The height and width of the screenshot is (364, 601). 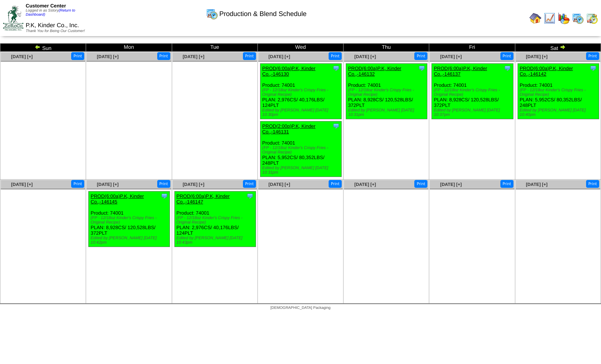 What do you see at coordinates (300, 48) in the screenshot?
I see `td: Wed` at bounding box center [300, 48].